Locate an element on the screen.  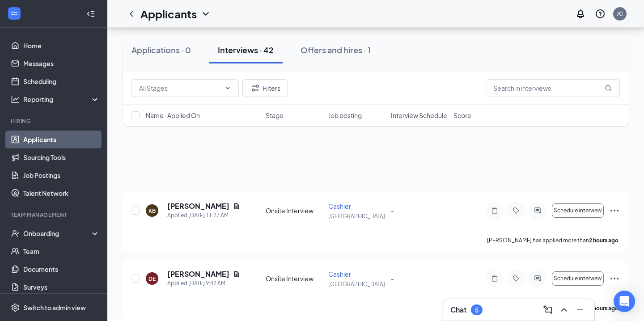
a: Documents is located at coordinates (61, 269).